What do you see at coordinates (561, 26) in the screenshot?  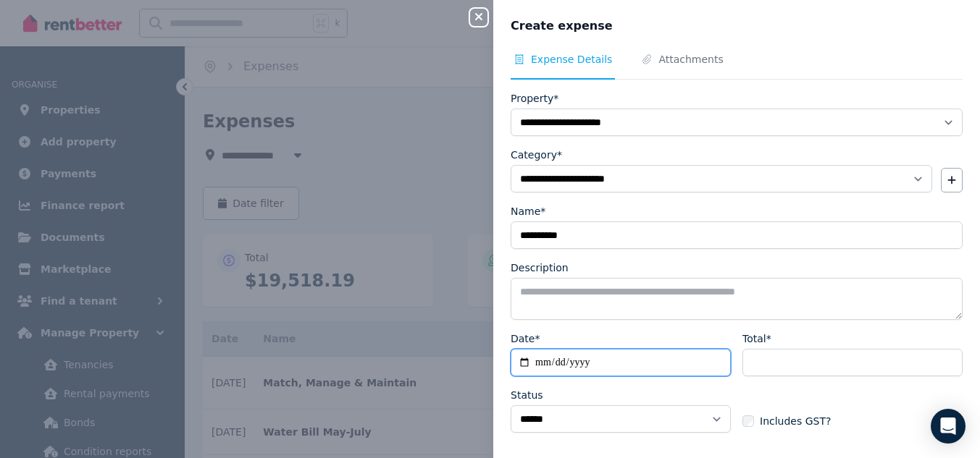 I see `span: Create expense` at bounding box center [561, 26].